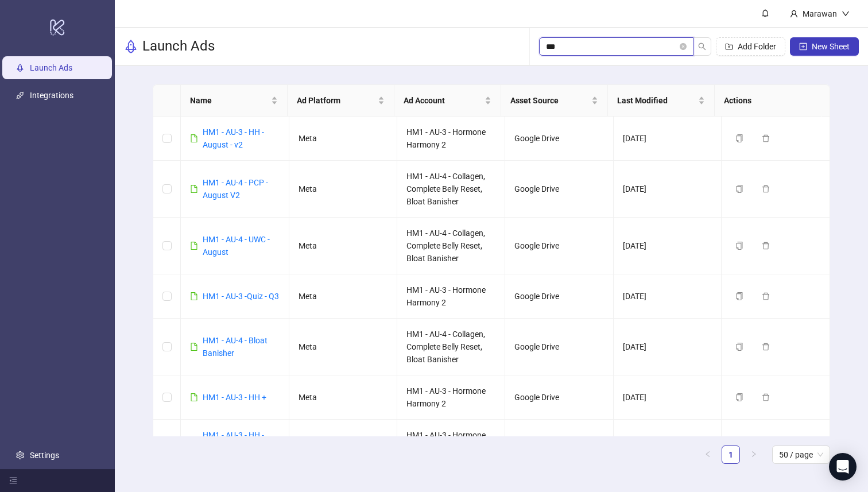 This screenshot has height=492, width=868. I want to click on li: Previous Page, so click(708, 455).